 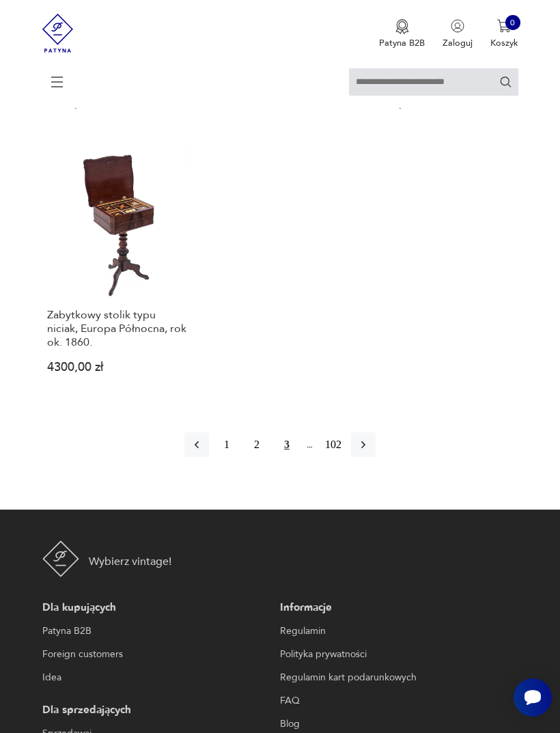 What do you see at coordinates (441, 103) in the screenshot?
I see `p: 2900,00 zł` at bounding box center [441, 103].